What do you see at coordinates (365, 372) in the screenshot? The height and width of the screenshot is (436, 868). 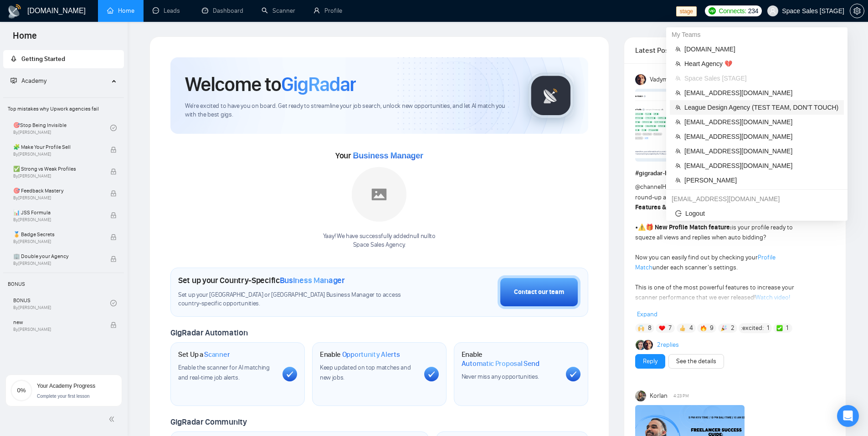 I see `span: Keep updated on top matches and new jobs.` at bounding box center [365, 372].